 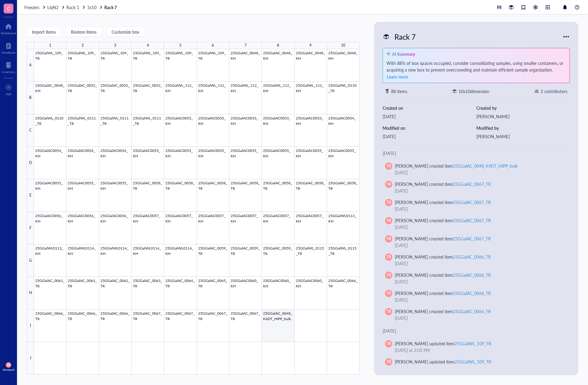 I want to click on div: 8, so click(x=278, y=46).